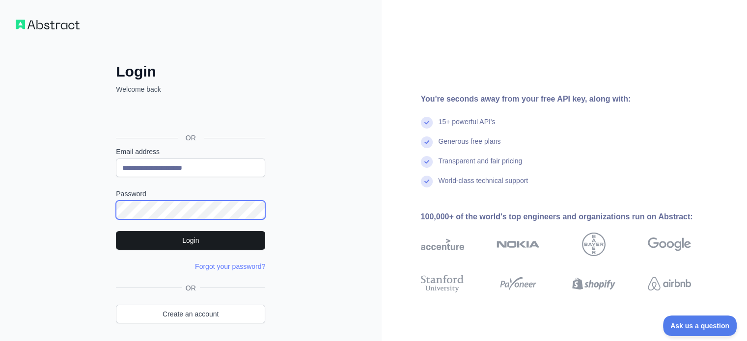  Describe the element at coordinates (483, 186) in the screenshot. I see `div: World-class technical support` at that location.